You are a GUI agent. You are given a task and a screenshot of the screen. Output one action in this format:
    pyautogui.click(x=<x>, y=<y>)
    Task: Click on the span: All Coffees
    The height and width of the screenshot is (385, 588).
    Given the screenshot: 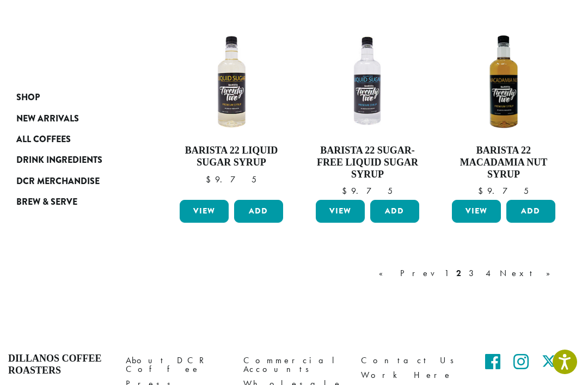 What is the action you would take?
    pyautogui.click(x=44, y=140)
    